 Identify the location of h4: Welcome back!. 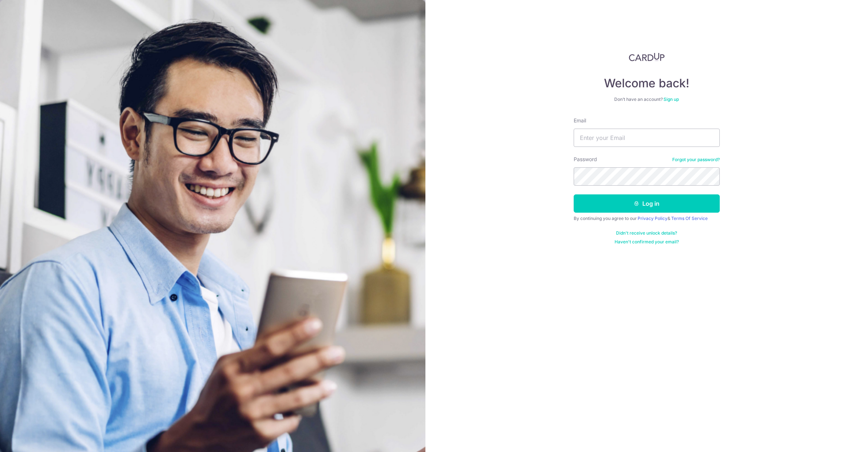
(646, 83).